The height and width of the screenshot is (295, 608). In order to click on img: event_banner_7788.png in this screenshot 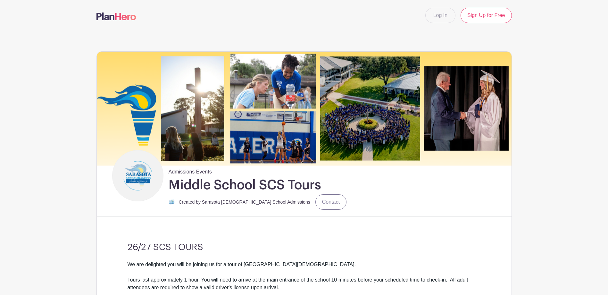, I will do `click(304, 108)`.